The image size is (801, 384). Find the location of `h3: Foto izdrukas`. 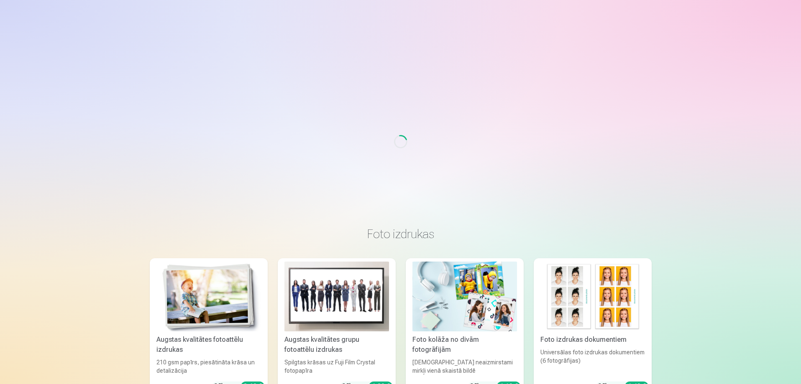

h3: Foto izdrukas is located at coordinates (401, 234).